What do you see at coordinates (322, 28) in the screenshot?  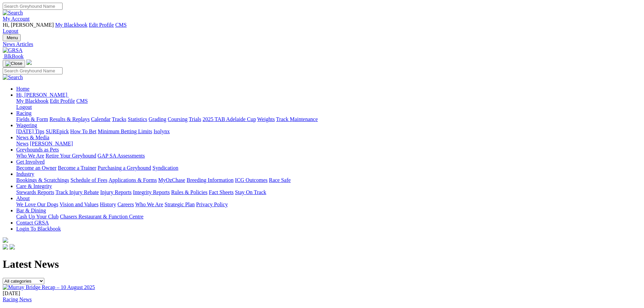 I see `div: My Account` at bounding box center [322, 28].